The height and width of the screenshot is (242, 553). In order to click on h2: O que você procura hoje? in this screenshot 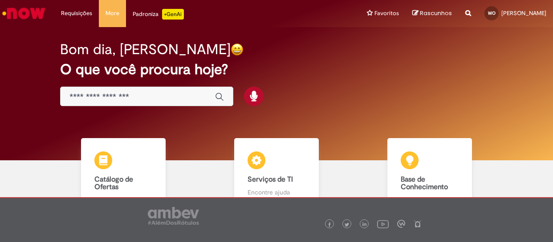, I will do `click(276, 69)`.